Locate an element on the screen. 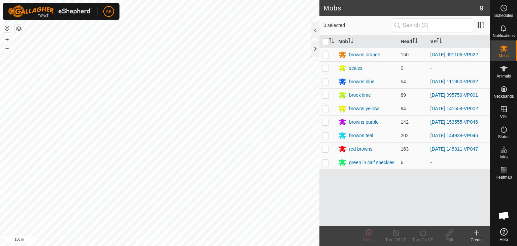 The width and height of the screenshot is (517, 246). span: 0 selected is located at coordinates (358, 25).